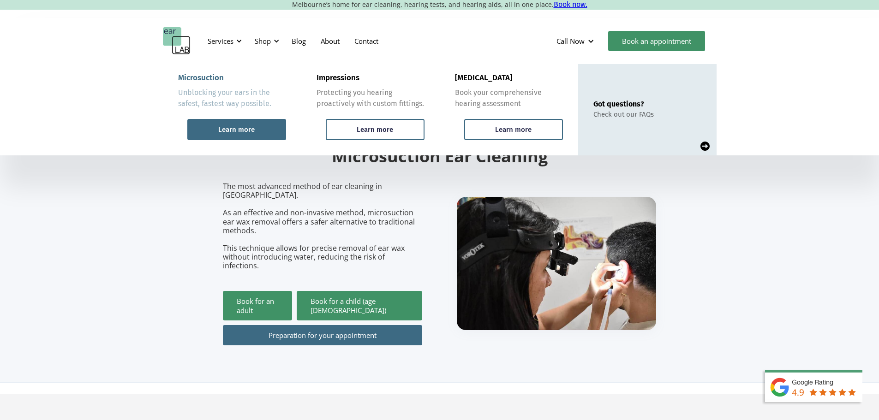 The width and height of the screenshot is (879, 420). What do you see at coordinates (624, 114) in the screenshot?
I see `div: Check out our FAQs` at bounding box center [624, 114].